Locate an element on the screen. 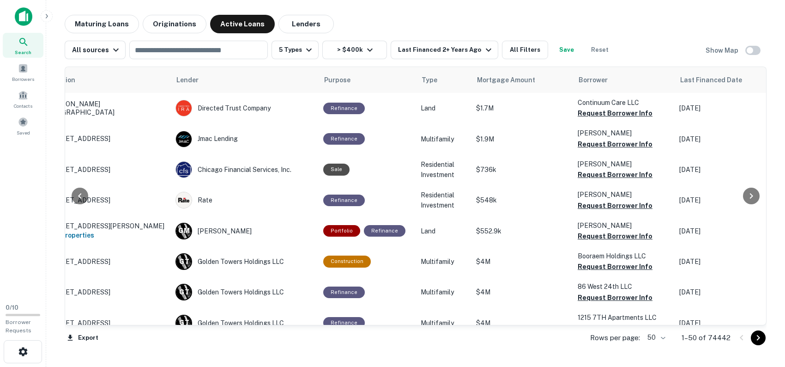  th: Borrower is located at coordinates (624, 80).